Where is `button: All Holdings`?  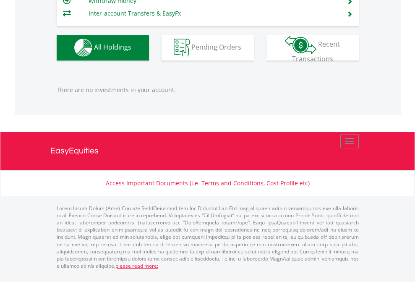
button: All Holdings is located at coordinates (103, 48).